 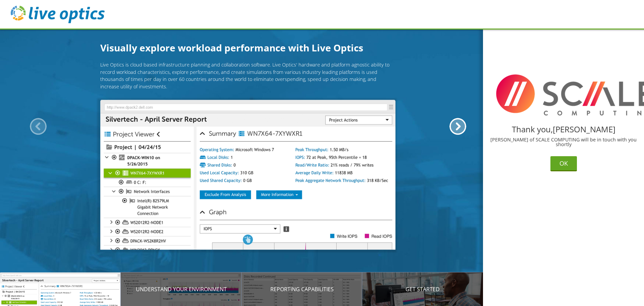 What do you see at coordinates (248, 175) in the screenshot?
I see `img: Introducing Live Optics` at bounding box center [248, 175].